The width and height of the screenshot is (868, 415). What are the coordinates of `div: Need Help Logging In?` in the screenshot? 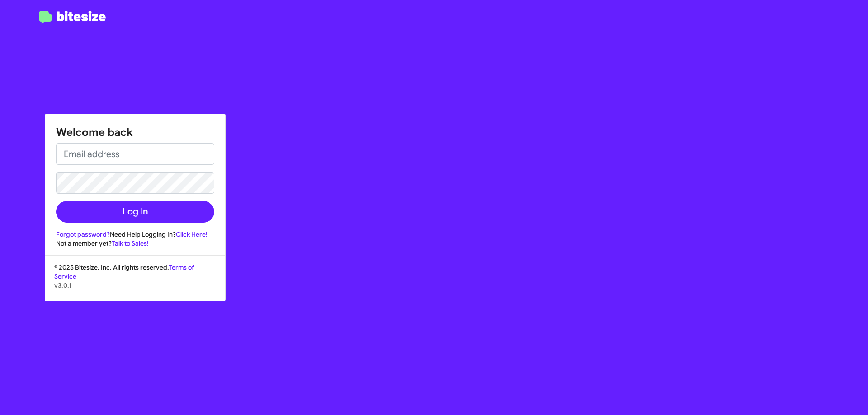 It's located at (135, 234).